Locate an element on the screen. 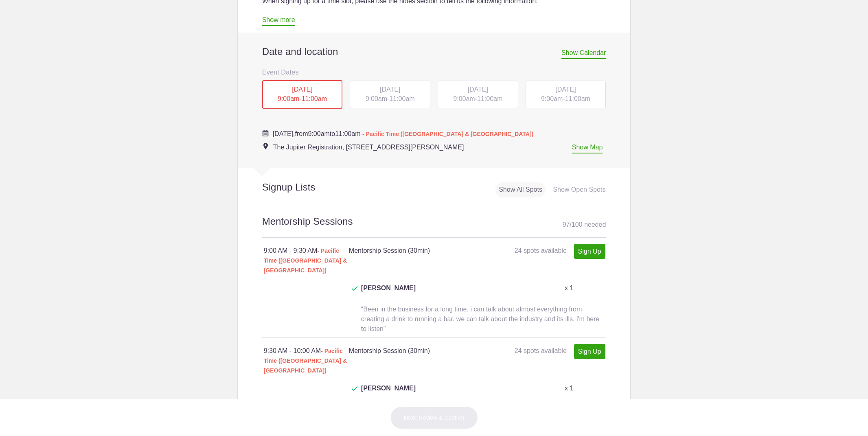  a: Show Map is located at coordinates (588, 149).